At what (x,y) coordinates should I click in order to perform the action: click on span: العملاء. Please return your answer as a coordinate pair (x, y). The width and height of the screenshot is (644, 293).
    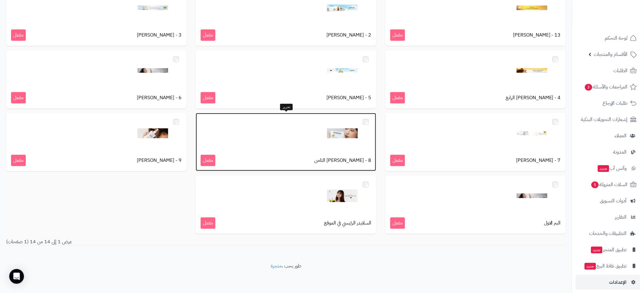
    Looking at the image, I should click on (620, 136).